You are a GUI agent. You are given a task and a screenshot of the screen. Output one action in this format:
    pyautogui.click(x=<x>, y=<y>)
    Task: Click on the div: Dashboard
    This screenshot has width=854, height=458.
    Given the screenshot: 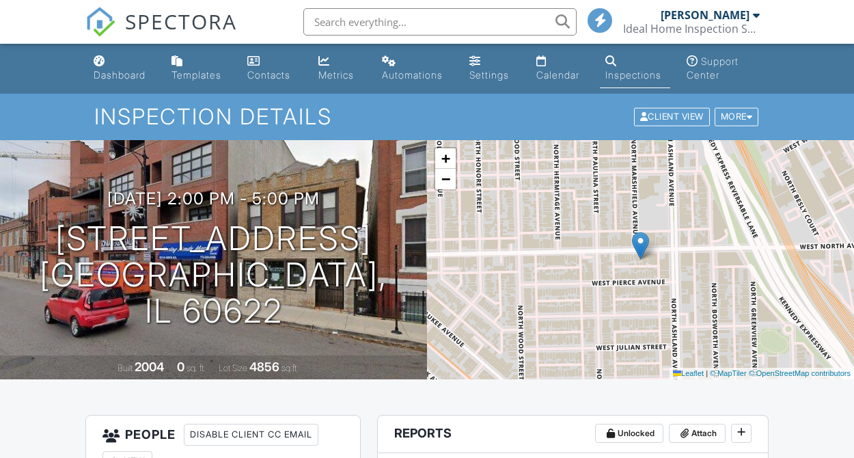 What is the action you would take?
    pyautogui.click(x=120, y=74)
    